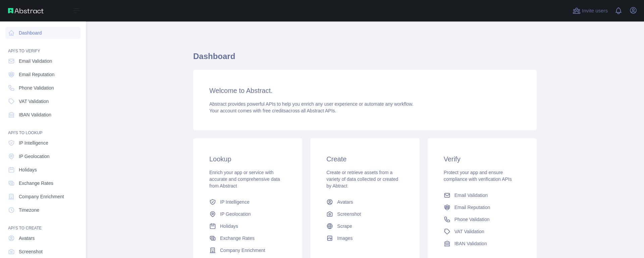 Image resolution: width=644 pixels, height=258 pixels. What do you see at coordinates (26, 11) in the screenshot?
I see `img: Abstract API` at bounding box center [26, 11].